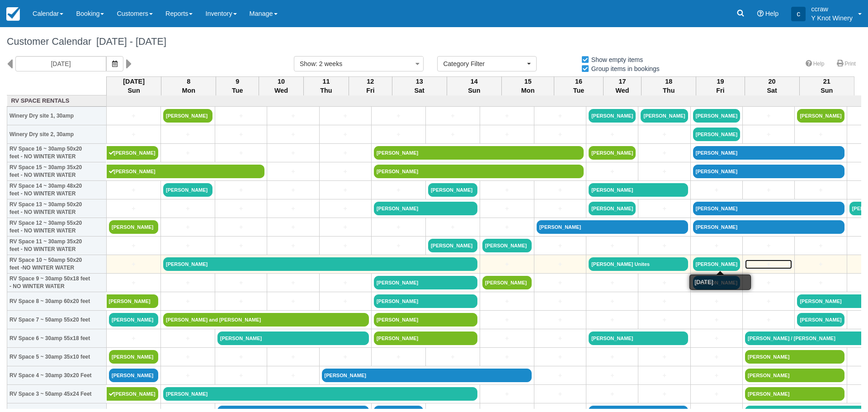  I want to click on th: 13 Sat, so click(419, 86).